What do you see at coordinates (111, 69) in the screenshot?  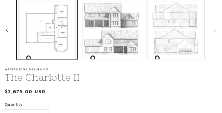 I see `p: Watersedge Design Co` at bounding box center [111, 69].